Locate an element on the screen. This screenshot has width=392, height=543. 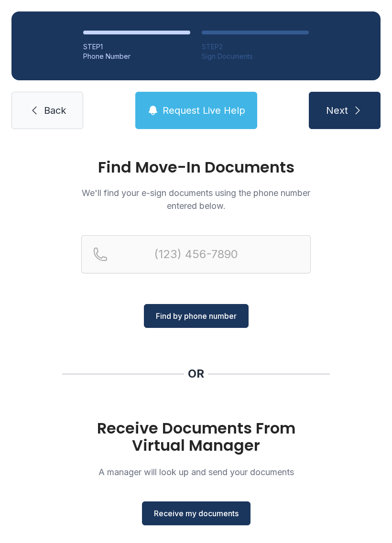
h1: Receive Documents From Virtual Manager is located at coordinates (196, 437).